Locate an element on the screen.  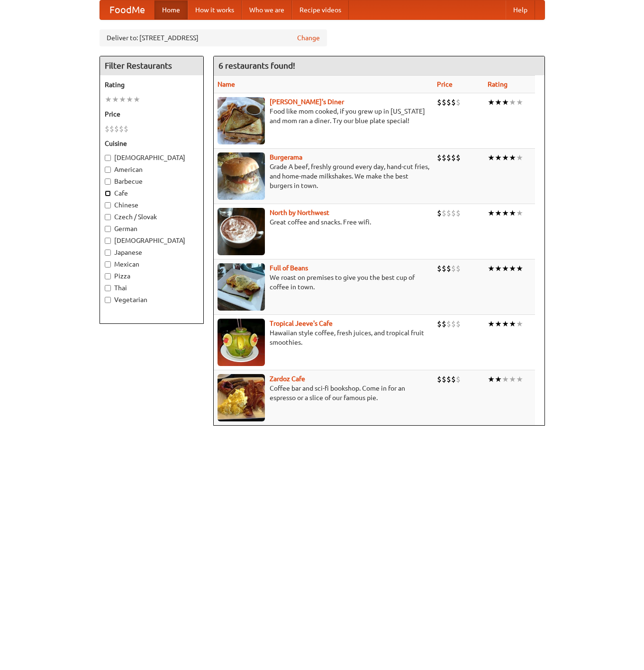
input: Czech / Slovak is located at coordinates (108, 217).